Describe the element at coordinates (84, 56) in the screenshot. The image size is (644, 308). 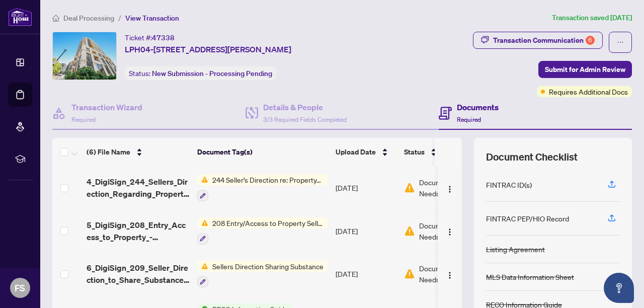
I see `img: IMG-W12338675_1.jpg` at that location.